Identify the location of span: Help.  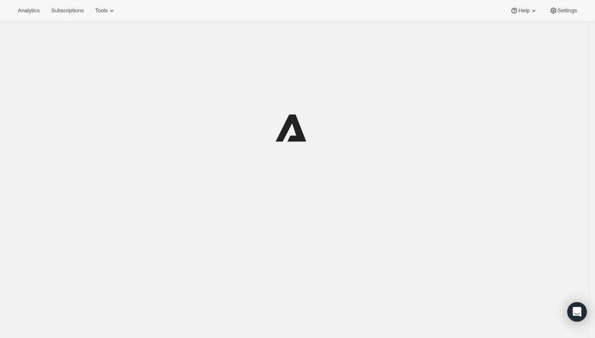
(524, 11).